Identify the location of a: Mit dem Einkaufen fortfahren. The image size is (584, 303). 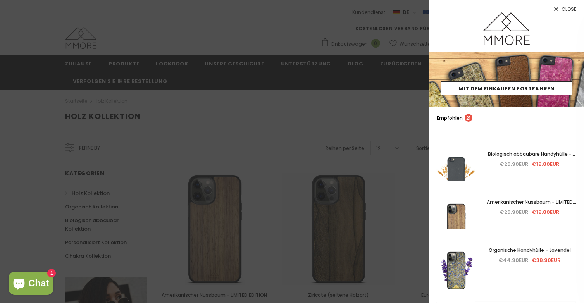
(506, 88).